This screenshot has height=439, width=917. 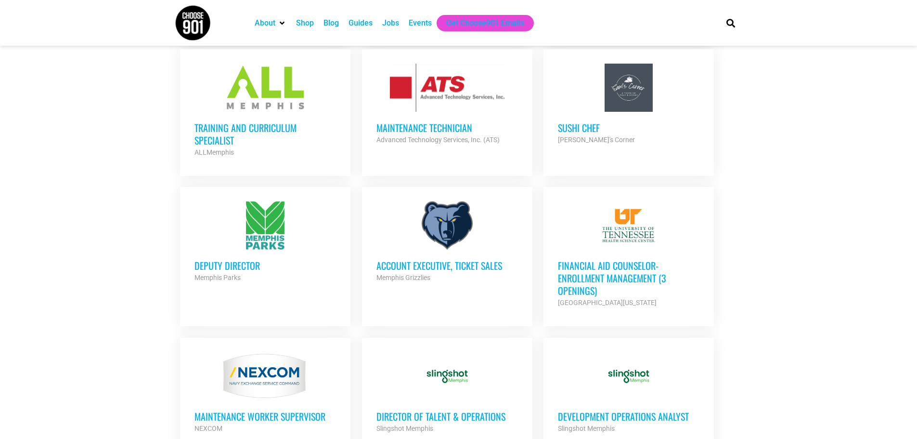 What do you see at coordinates (265, 23) in the screenshot?
I see `a: About` at bounding box center [265, 23].